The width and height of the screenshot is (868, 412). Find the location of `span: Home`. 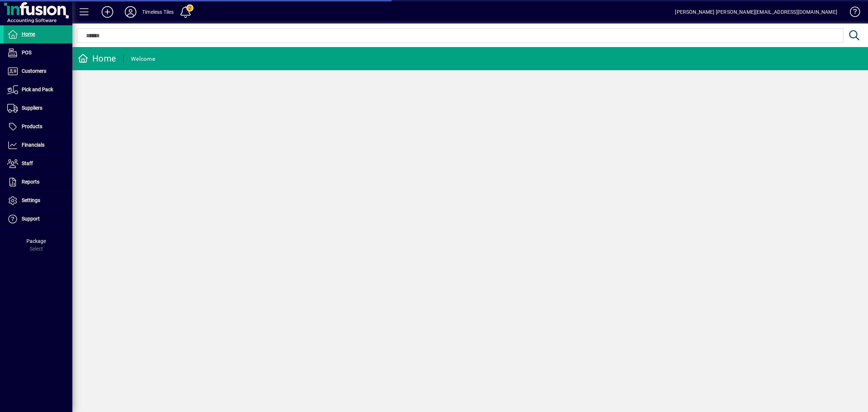

span: Home is located at coordinates (28, 34).